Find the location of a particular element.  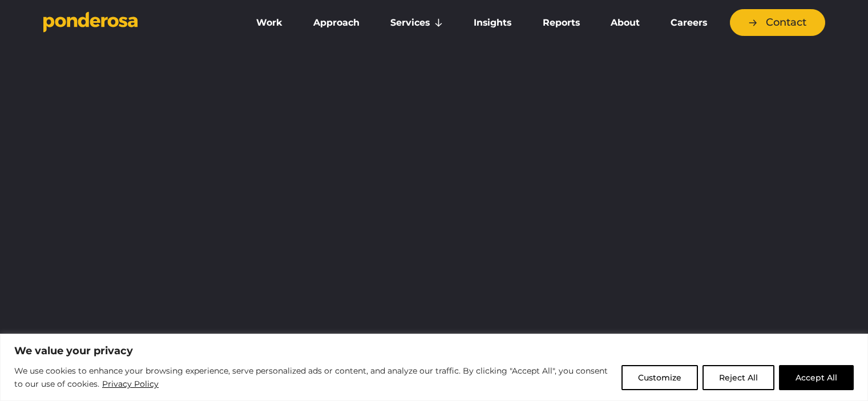

button: Reject All is located at coordinates (738, 377).